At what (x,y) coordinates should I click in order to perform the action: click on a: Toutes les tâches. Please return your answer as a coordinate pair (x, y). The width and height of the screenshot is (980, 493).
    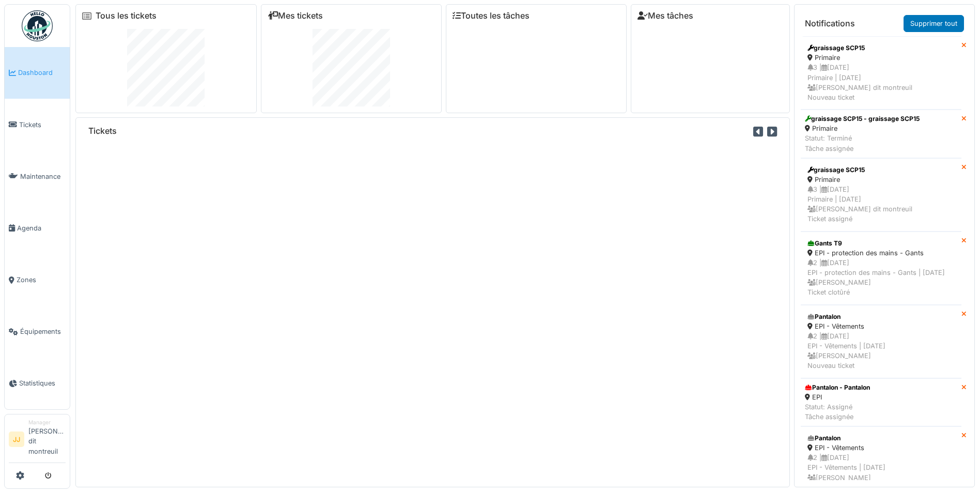
    Looking at the image, I should click on (491, 15).